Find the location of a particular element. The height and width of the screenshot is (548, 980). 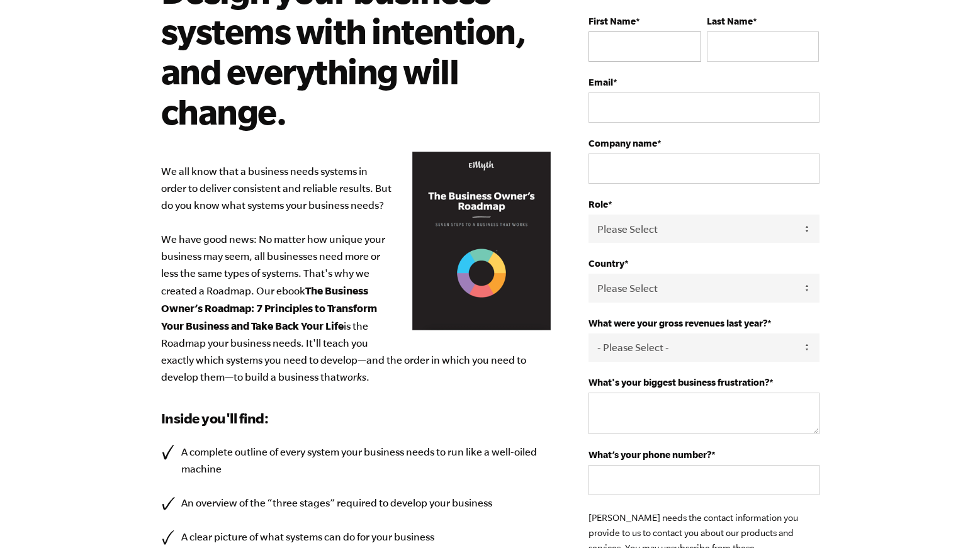

span: Role is located at coordinates (598, 204).